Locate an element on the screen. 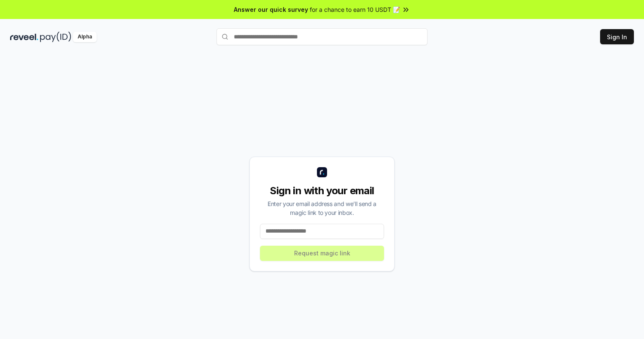 The image size is (644, 339). span: Answer our quick survey is located at coordinates (271, 9).